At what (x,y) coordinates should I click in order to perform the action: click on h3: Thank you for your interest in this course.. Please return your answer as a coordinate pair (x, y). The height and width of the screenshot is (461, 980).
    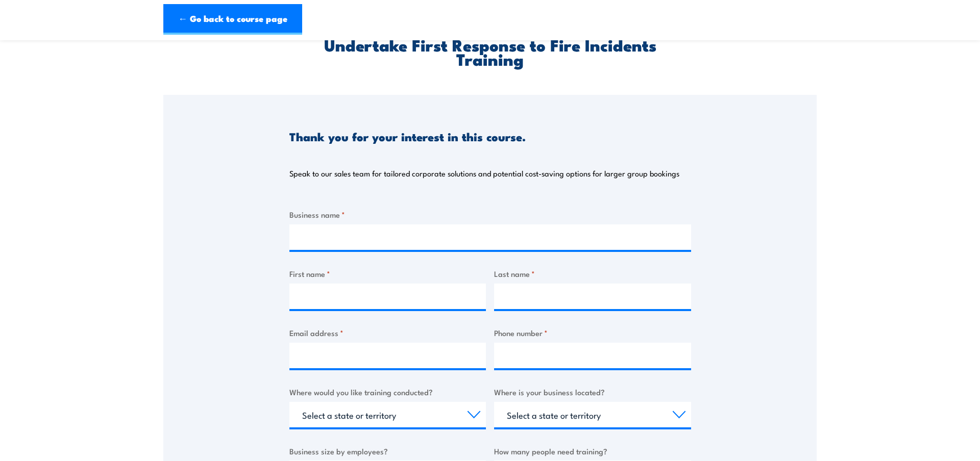
    Looking at the image, I should click on (407, 136).